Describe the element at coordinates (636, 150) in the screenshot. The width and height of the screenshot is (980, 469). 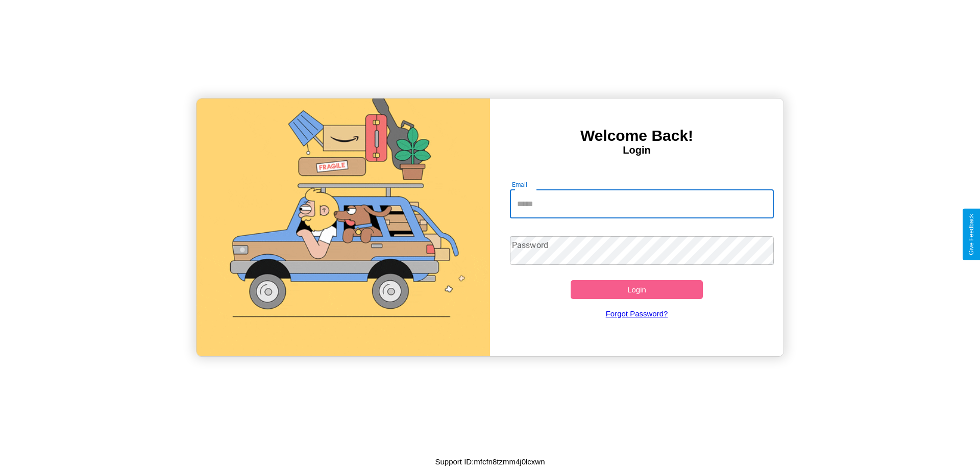
I see `h4: Login` at that location.